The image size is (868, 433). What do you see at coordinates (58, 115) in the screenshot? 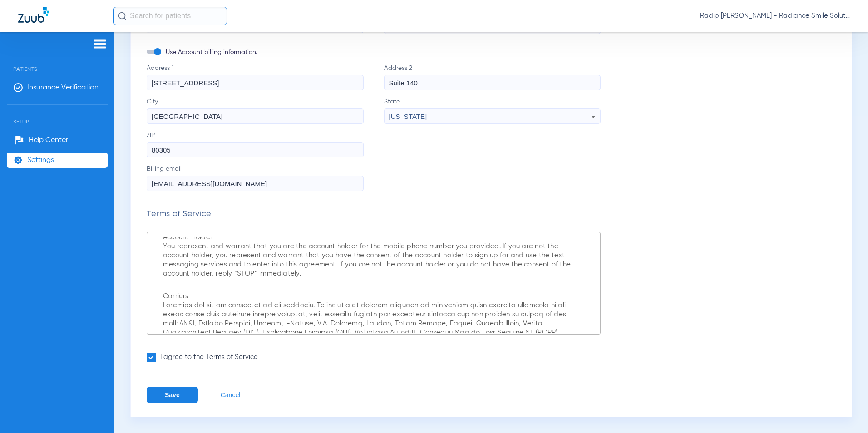
I see `span: Setup` at bounding box center [58, 115].